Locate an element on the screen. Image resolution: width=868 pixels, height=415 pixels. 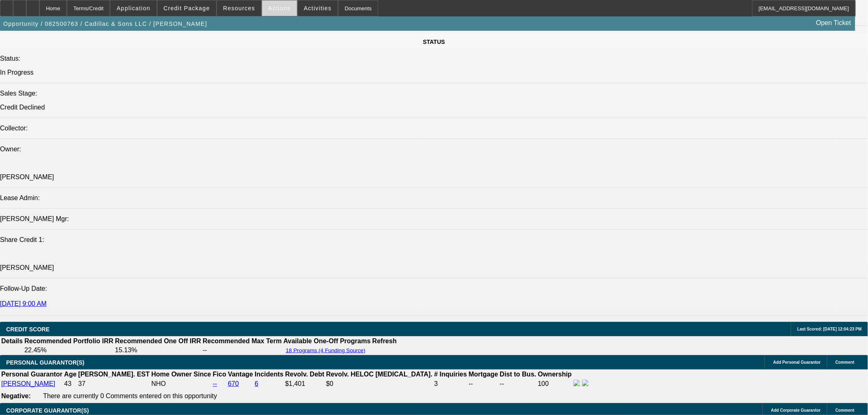
span: Resources is located at coordinates (239, 9).